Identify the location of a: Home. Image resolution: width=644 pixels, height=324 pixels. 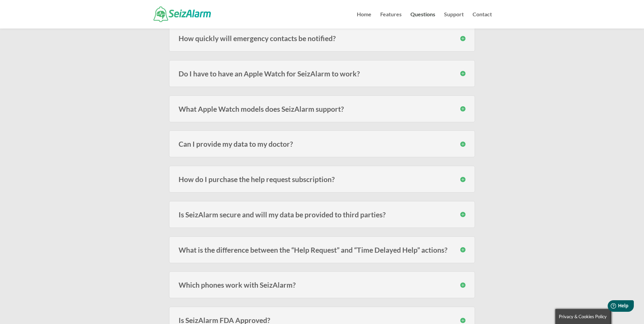
(364, 20).